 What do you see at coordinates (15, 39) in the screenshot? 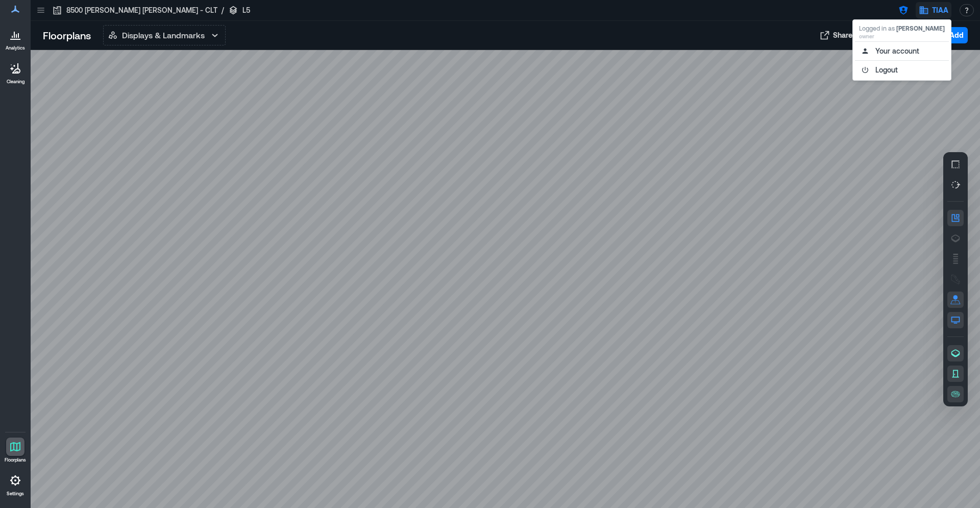
I see `a: Analytics` at bounding box center [15, 39].